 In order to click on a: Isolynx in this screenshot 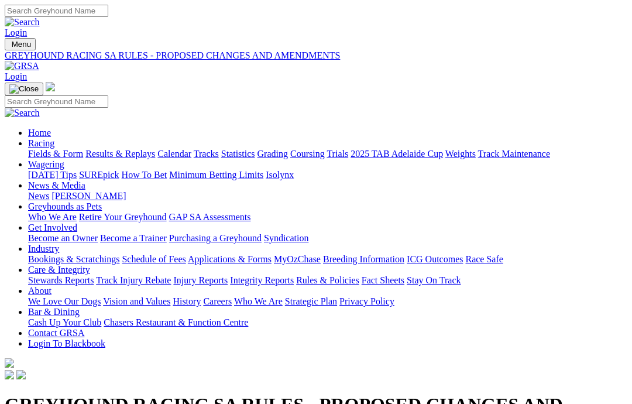, I will do `click(280, 174)`.